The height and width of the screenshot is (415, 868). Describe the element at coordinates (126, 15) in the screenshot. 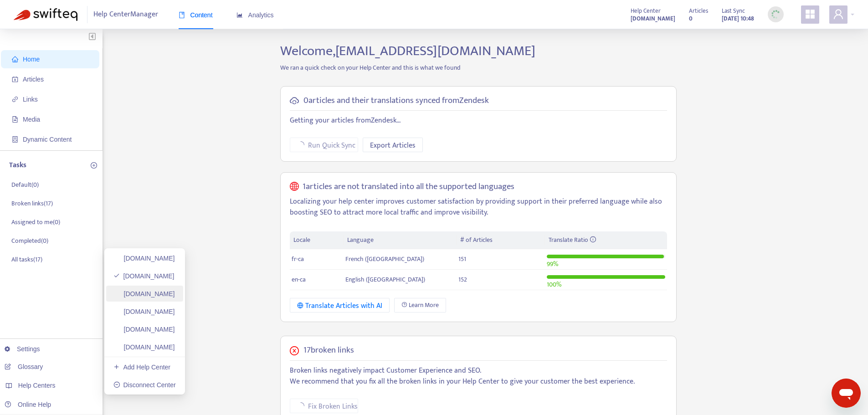

I see `span: Help Center Manager` at that location.